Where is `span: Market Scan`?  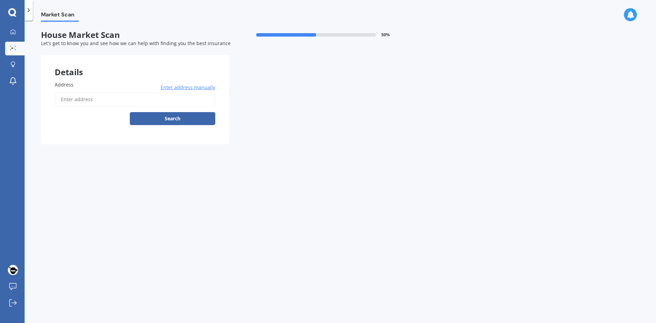
span: Market Scan is located at coordinates (60, 16).